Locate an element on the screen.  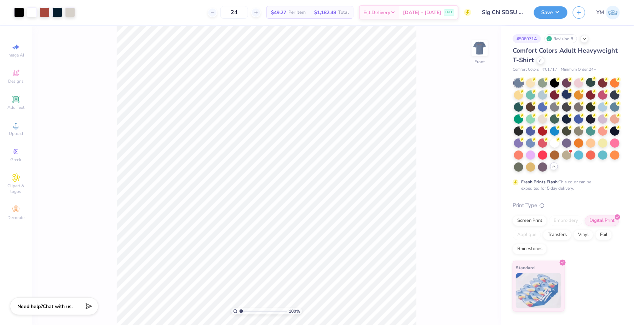
div: Screen Print is located at coordinates (529, 221).